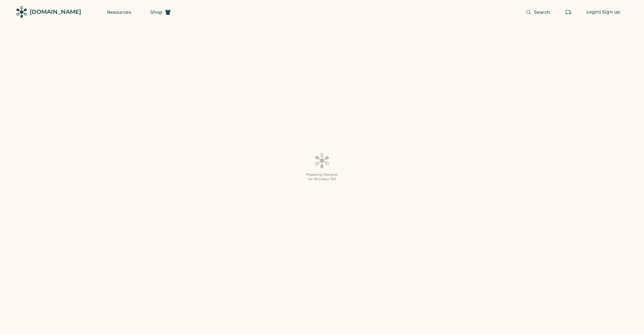 The width and height of the screenshot is (644, 334). What do you see at coordinates (542, 12) in the screenshot?
I see `span: Search` at bounding box center [542, 12].